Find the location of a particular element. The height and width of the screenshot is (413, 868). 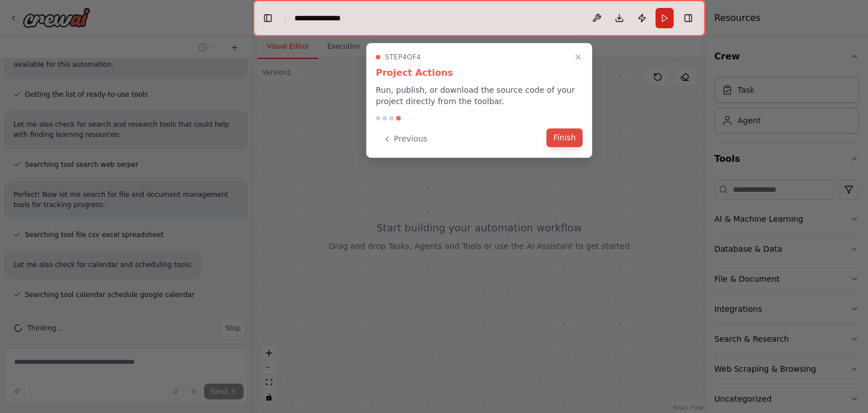

button: Close walkthrough is located at coordinates (578, 57).